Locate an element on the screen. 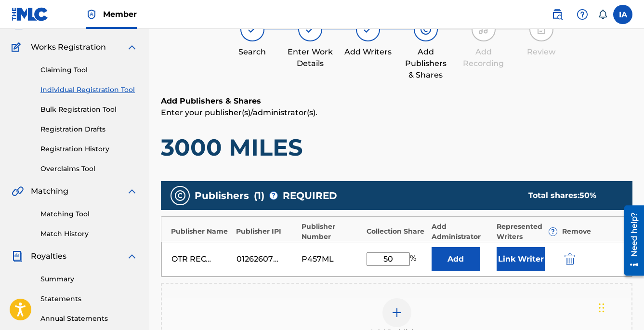 The image size is (644, 330). div: Need help? is located at coordinates (17, 33).